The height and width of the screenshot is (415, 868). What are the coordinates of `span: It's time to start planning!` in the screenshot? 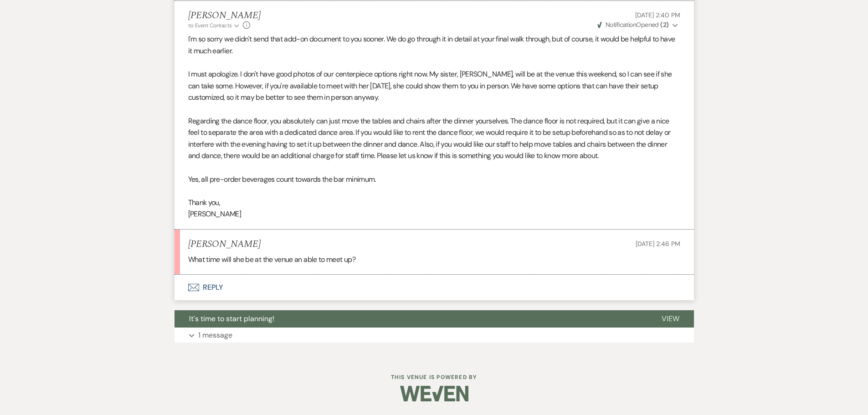 It's located at (232, 319).